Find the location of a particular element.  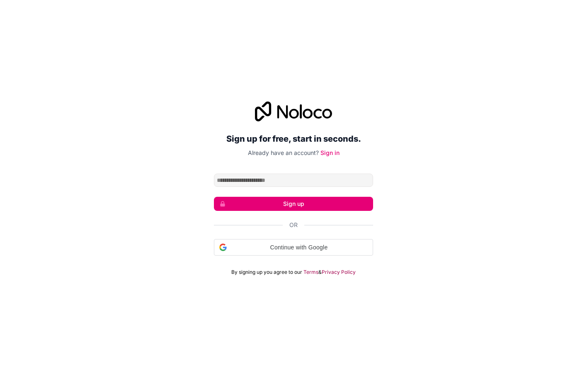

span: Already have an account? is located at coordinates (283, 152).